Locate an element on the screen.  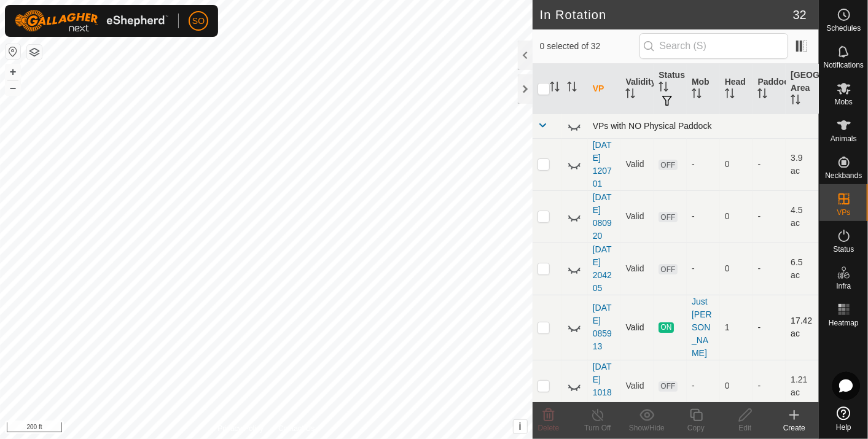
span: SO is located at coordinates (198, 21).